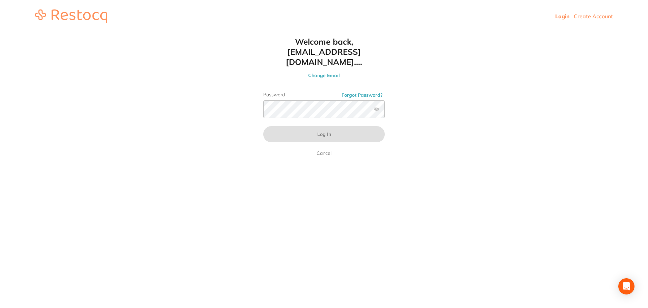 This screenshot has width=648, height=308. I want to click on a: Cancel, so click(324, 153).